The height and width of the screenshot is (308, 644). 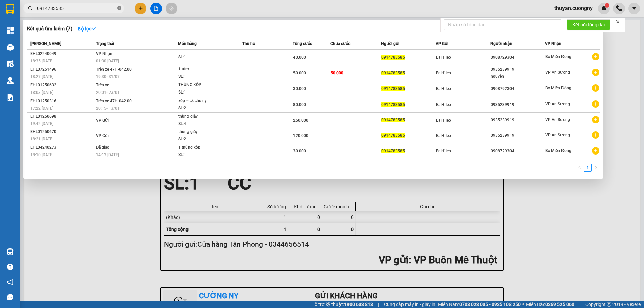 What do you see at coordinates (94, 29) in the screenshot?
I see `span: down` at bounding box center [94, 29].